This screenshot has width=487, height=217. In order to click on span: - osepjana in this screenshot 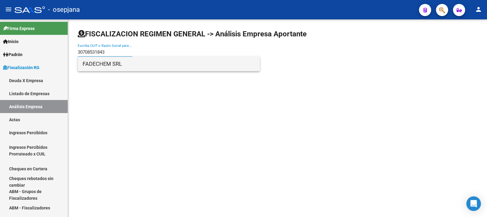, I will do `click(64, 10)`.